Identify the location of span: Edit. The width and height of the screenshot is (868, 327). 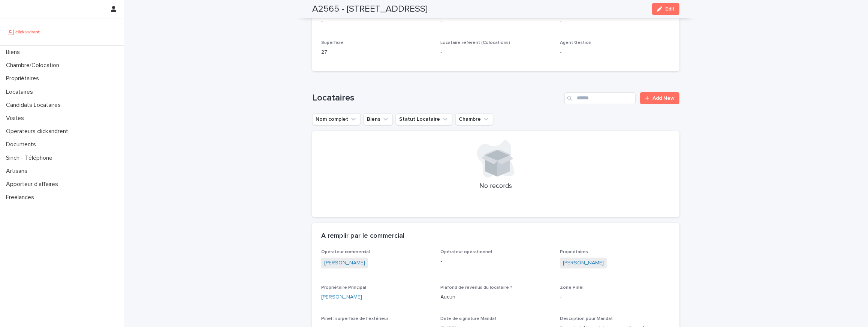
(670, 9).